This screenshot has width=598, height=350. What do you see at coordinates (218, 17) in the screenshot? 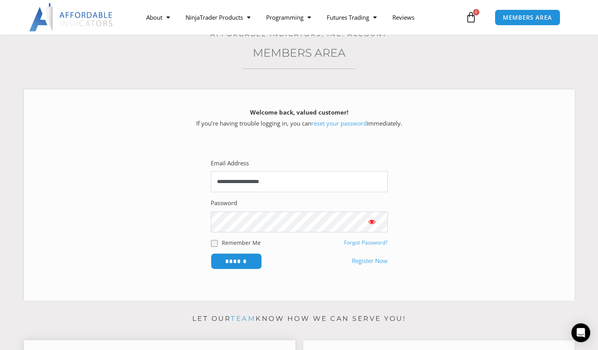
I see `a: NinjaTrader Products` at bounding box center [218, 17].